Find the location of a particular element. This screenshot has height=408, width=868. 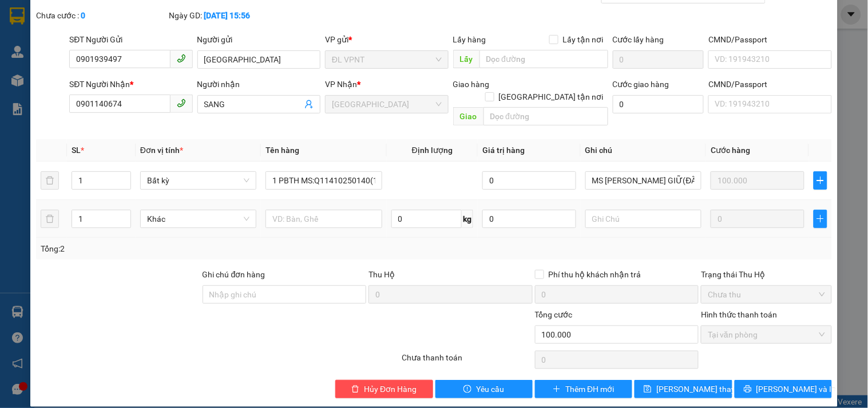

span: Khác is located at coordinates (198, 219).